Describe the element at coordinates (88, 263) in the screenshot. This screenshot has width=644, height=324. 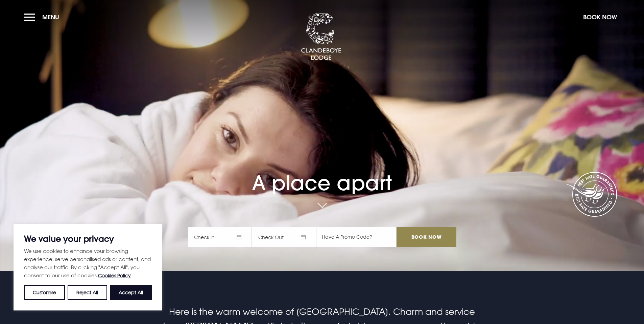
I see `p: We use cookies to enhance your browsing experience, serve personalised ads or content, and analys...` at that location.